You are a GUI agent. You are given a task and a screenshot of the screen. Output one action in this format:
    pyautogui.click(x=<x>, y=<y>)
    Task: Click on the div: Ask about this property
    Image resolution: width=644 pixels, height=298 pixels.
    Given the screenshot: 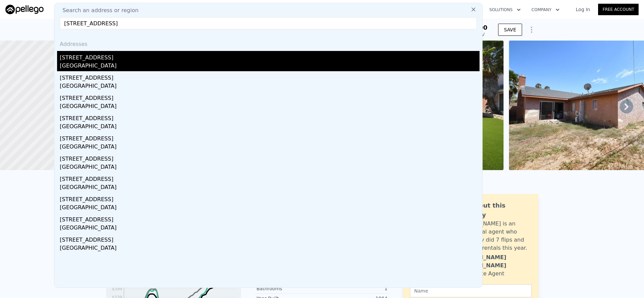 What is the action you would take?
    pyautogui.click(x=494, y=210)
    